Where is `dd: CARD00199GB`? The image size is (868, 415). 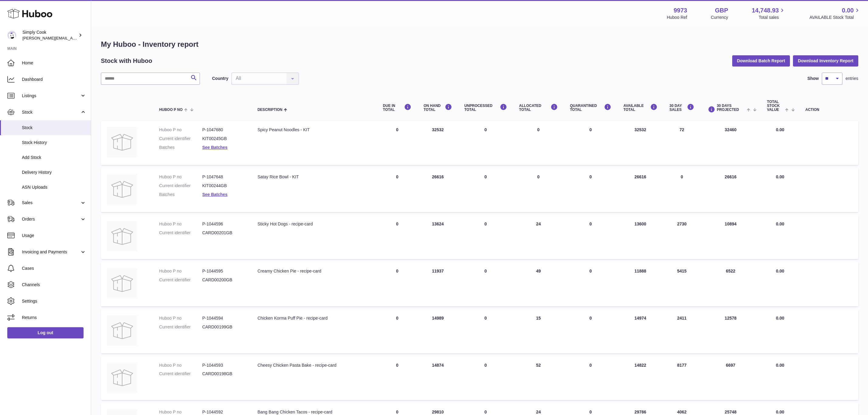 dd: CARD00199GB is located at coordinates (224, 327).